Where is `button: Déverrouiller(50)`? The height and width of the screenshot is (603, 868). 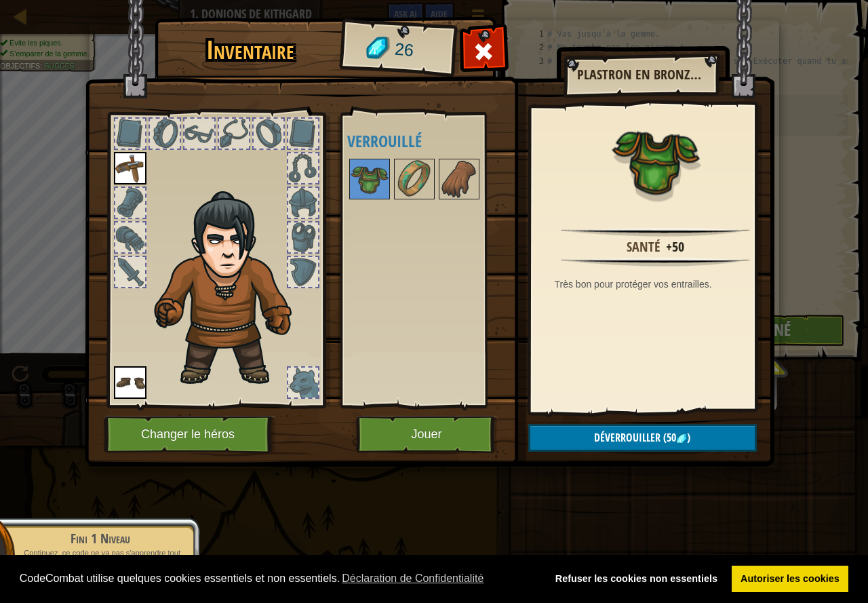 button: Déverrouiller(50) is located at coordinates (642, 438).